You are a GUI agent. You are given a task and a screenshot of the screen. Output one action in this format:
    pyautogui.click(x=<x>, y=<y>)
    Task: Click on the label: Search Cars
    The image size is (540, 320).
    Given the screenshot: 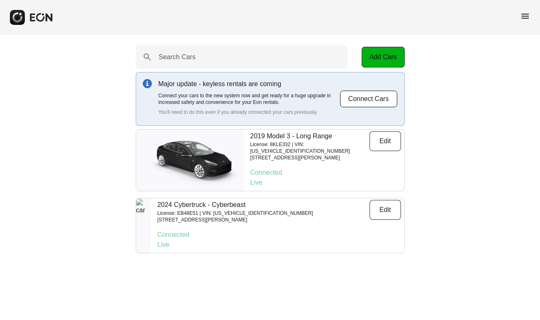 What is the action you would take?
    pyautogui.click(x=177, y=57)
    